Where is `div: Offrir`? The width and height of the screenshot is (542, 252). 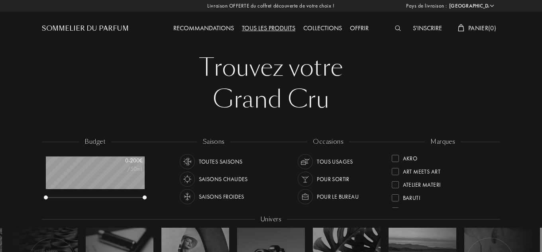
div: Offrir is located at coordinates (359, 29).